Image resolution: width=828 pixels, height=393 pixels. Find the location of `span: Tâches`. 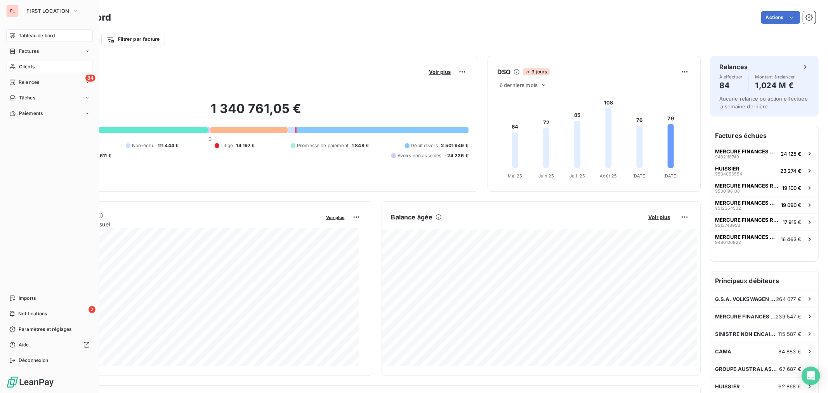

span: Tâches is located at coordinates (27, 98).